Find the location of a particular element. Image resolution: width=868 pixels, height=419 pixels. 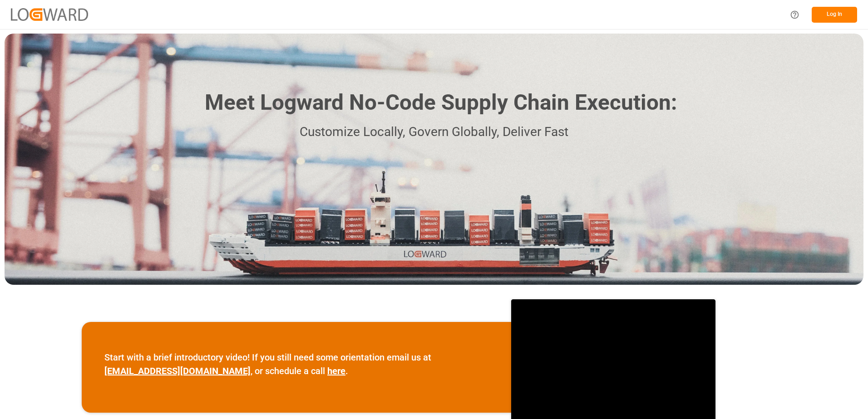

h1: Meet Logward No-Code Supply Chain Execution: is located at coordinates (441, 102).